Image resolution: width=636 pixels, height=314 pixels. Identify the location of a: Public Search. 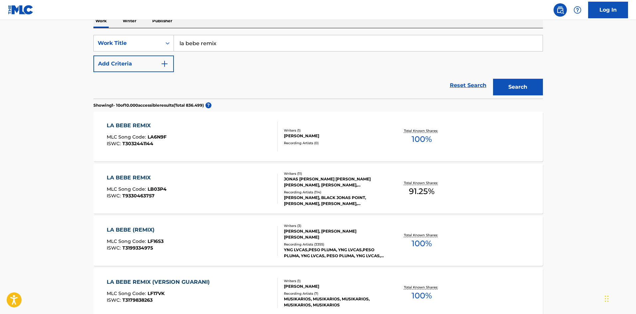
(561, 10).